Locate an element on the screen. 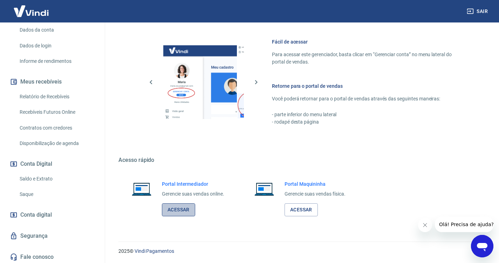 This screenshot has width=499, height=263. p: Gerencie suas vendas física. is located at coordinates (315, 193).